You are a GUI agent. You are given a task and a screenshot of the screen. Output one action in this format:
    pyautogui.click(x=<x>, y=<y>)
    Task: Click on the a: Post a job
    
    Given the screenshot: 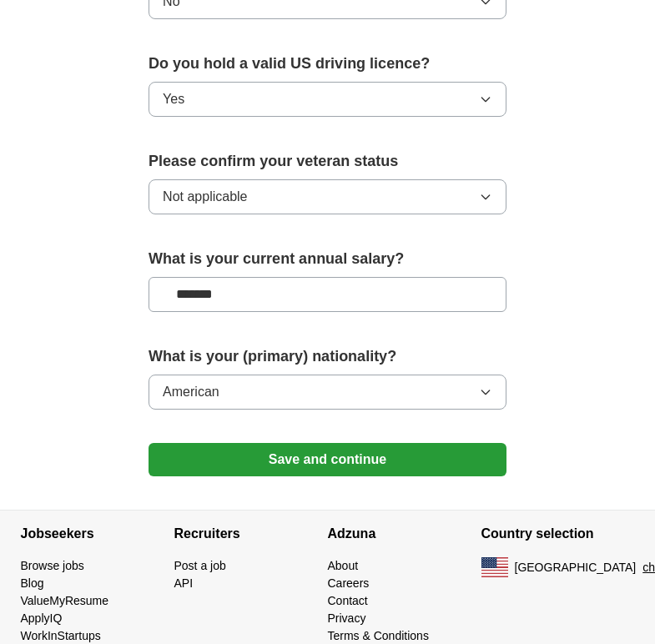 What is the action you would take?
    pyautogui.click(x=200, y=565)
    